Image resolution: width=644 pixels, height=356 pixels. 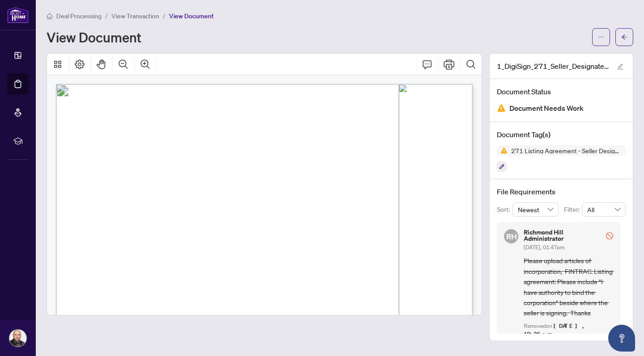 I want to click on img: logo, so click(x=18, y=14).